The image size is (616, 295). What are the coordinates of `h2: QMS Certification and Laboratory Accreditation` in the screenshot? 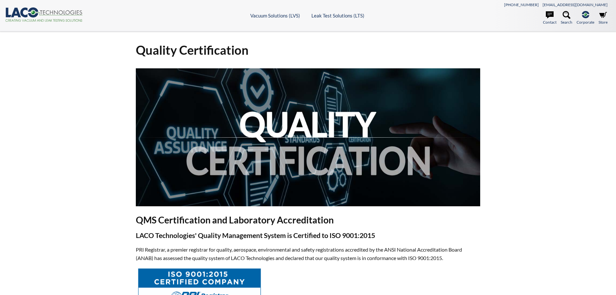 It's located at (308, 220).